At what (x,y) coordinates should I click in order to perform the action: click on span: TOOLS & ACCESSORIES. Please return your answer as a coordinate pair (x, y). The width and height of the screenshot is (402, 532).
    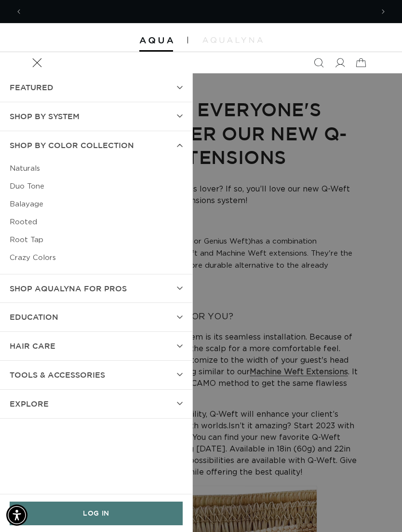
    Looking at the image, I should click on (57, 375).